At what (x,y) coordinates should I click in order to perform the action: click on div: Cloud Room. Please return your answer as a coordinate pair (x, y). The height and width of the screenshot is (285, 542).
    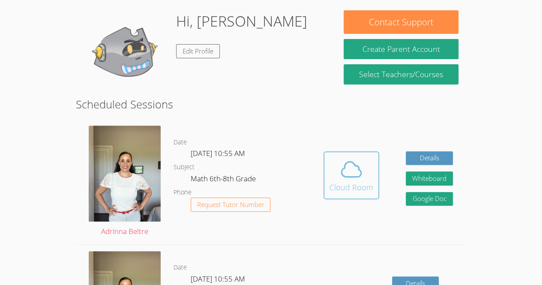
    Looking at the image, I should click on (352, 187).